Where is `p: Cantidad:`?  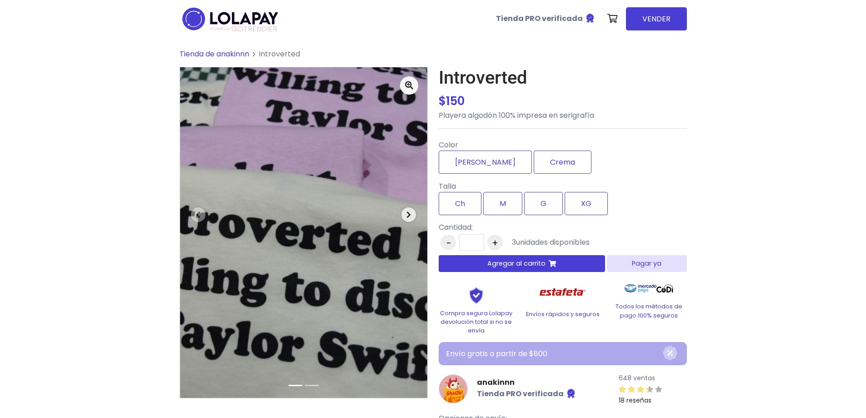
p: Cantidad: is located at coordinates (514, 227).